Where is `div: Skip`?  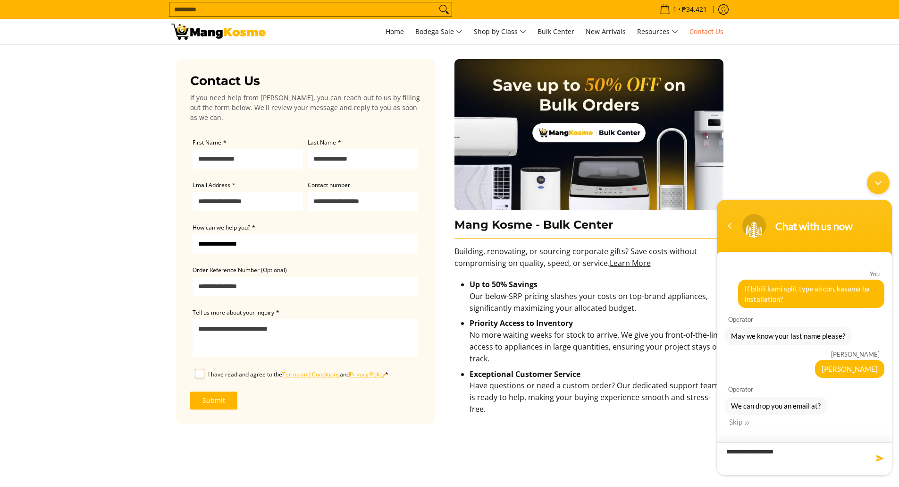
div: Skip is located at coordinates (27, 255).